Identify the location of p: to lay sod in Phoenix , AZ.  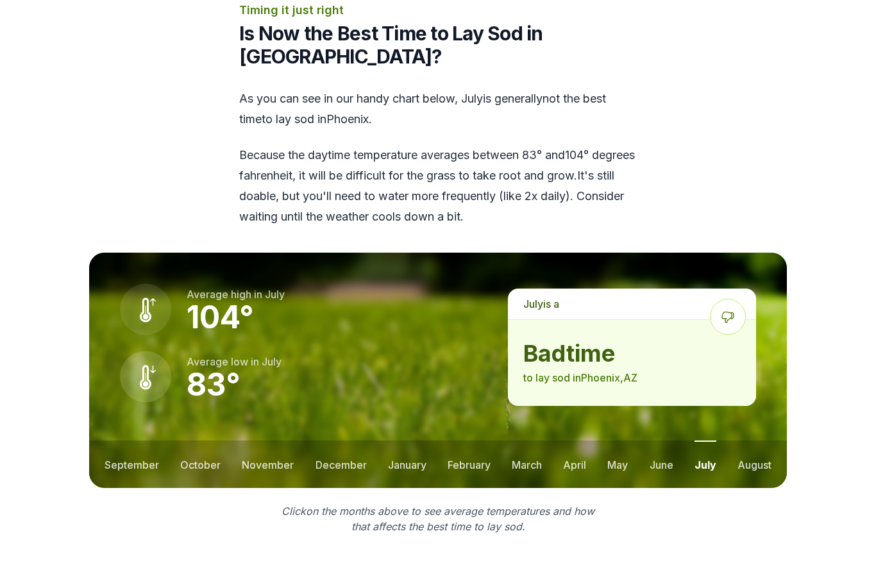
(632, 378).